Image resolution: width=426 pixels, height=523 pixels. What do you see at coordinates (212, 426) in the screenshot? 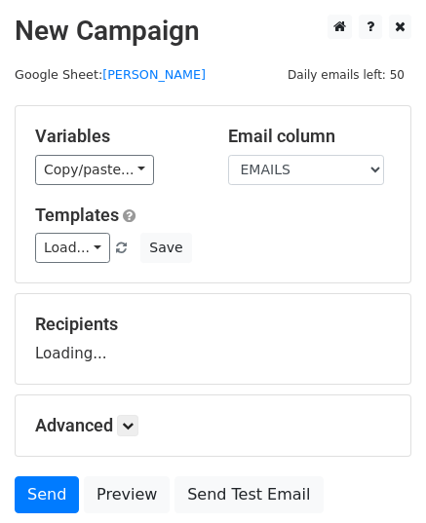
I see `h5: Advanced` at bounding box center [212, 426].